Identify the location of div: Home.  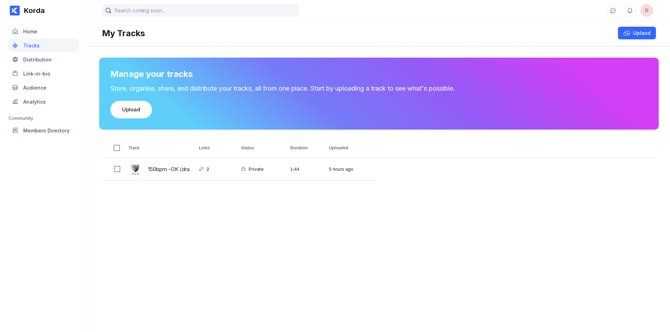
(30, 31).